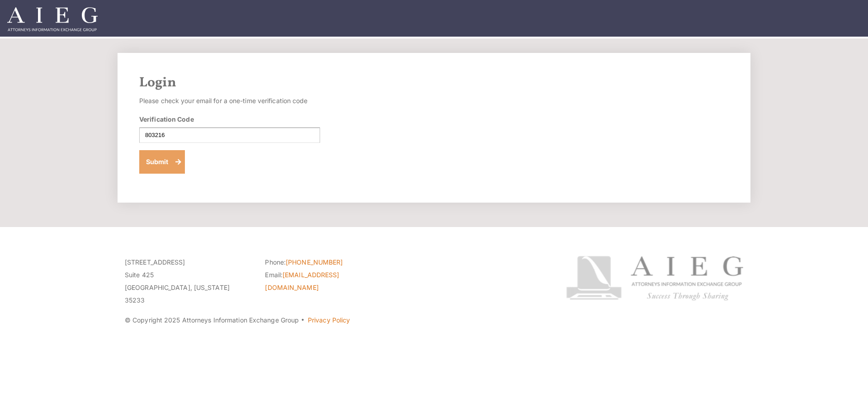 Image resolution: width=868 pixels, height=412 pixels. What do you see at coordinates (328, 263) in the screenshot?
I see `li: Phone:` at bounding box center [328, 263].